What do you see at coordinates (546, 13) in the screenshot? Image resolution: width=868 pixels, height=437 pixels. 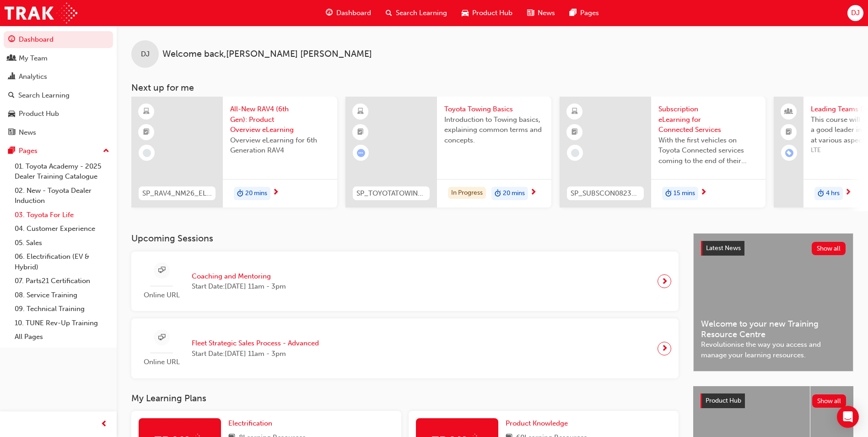 I see `span: News` at bounding box center [546, 13].